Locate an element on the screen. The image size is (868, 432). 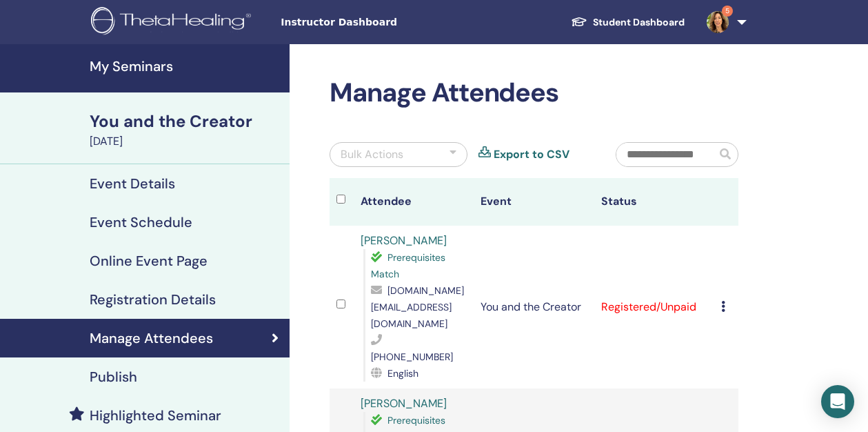
div: You and the Creator is located at coordinates (185, 121).